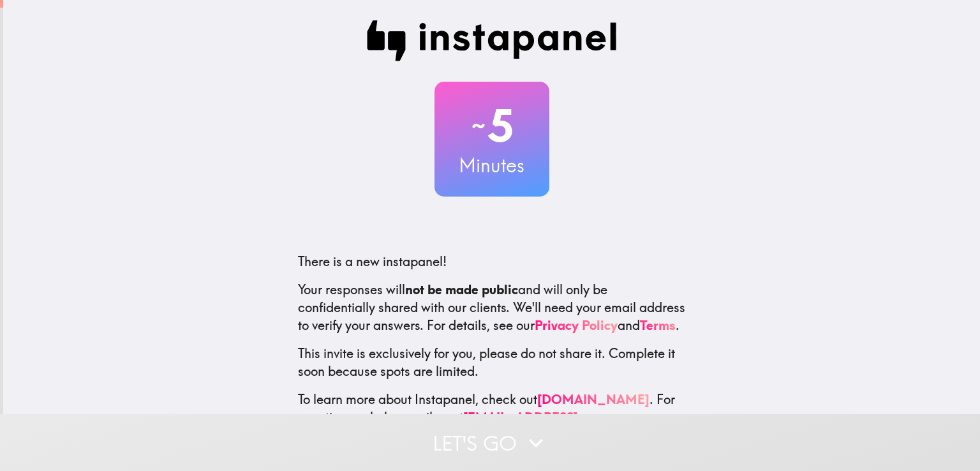 This screenshot has width=980, height=471. Describe the element at coordinates (658, 325) in the screenshot. I see `a: Terms` at that location.